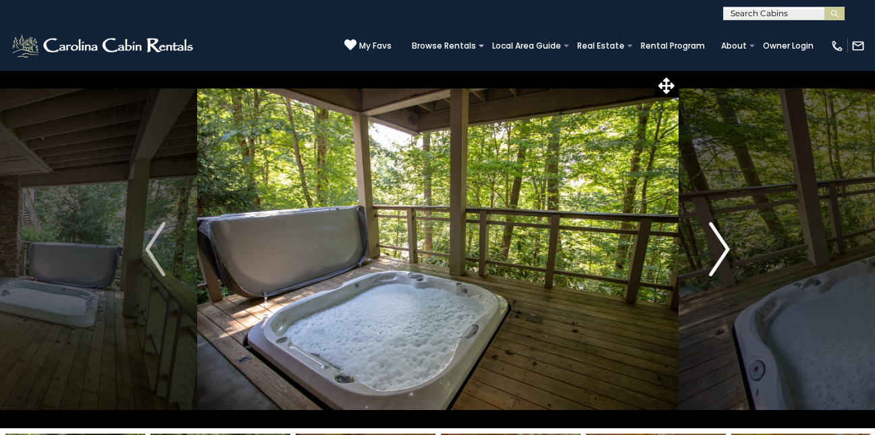 The image size is (875, 435). What do you see at coordinates (837, 46) in the screenshot?
I see `img: phone-regular-white.png` at bounding box center [837, 46].